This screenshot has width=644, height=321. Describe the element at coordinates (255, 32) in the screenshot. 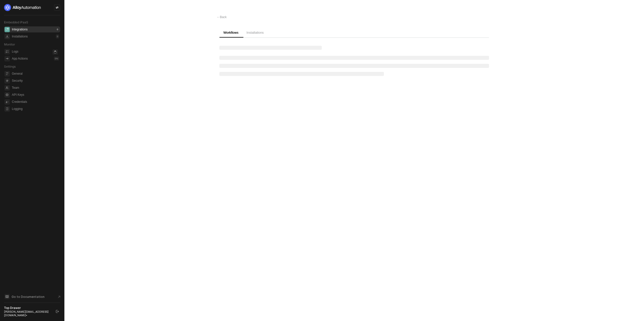

I see `span: Installations` at that location.